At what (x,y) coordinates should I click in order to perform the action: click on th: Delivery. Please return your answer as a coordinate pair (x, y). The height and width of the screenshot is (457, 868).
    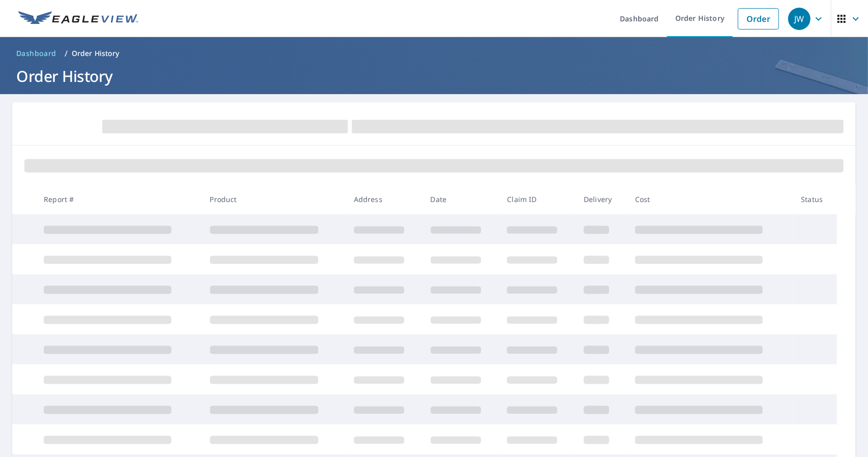
    Looking at the image, I should click on (601, 199).